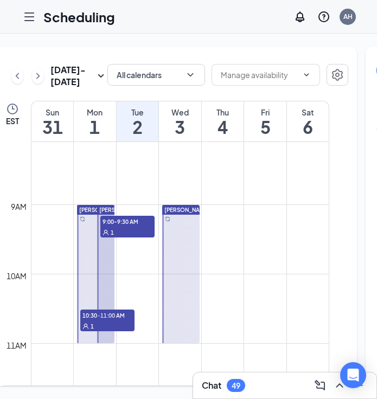 The image size is (377, 399). I want to click on h1: 4, so click(223, 127).